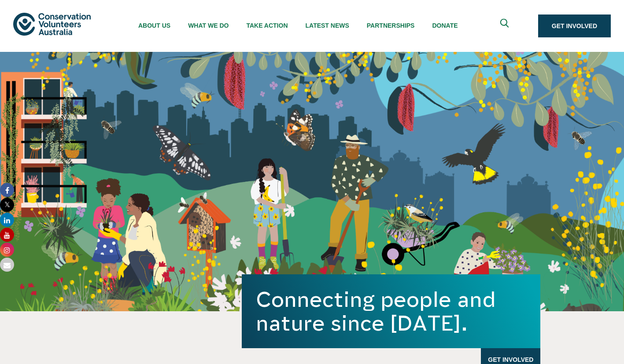  Describe the element at coordinates (267, 26) in the screenshot. I see `span: Take Action` at that location.